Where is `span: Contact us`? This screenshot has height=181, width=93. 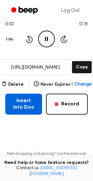
span: Contact us is located at coordinates (46, 171).